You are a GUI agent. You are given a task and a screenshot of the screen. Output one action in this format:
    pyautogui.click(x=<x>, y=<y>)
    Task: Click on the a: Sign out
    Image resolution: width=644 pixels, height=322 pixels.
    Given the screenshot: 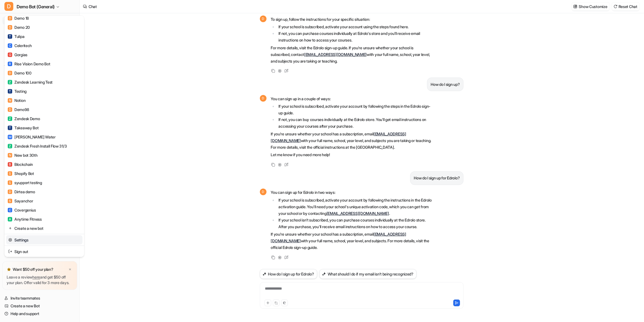 What is the action you would take?
    pyautogui.click(x=44, y=252)
    